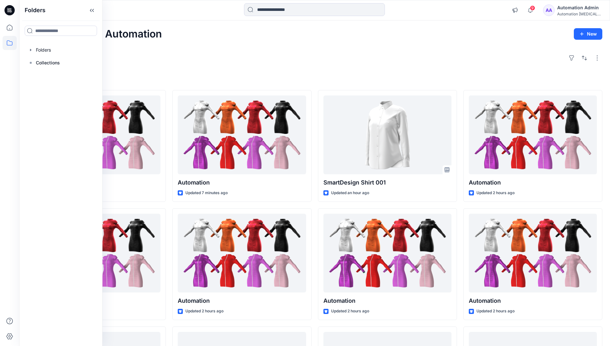 The height and width of the screenshot is (346, 610). Describe the element at coordinates (387, 183) in the screenshot. I see `p: SmartDesign Shirt 001` at that location.